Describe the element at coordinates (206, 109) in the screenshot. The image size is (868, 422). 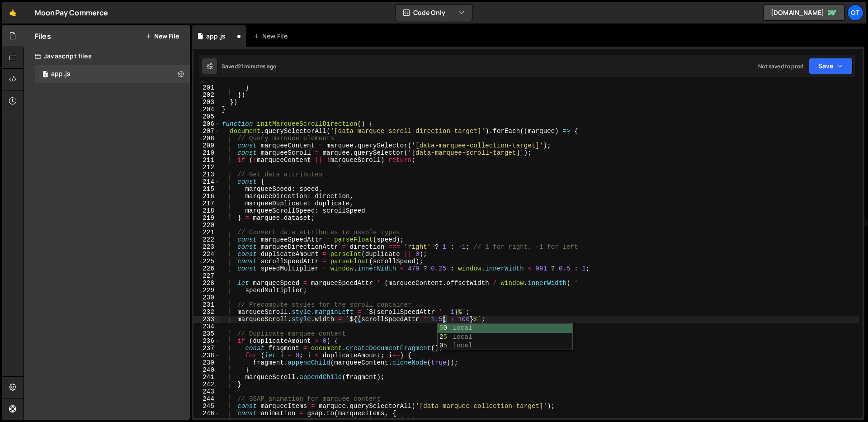
I see `div: 204` at that location.